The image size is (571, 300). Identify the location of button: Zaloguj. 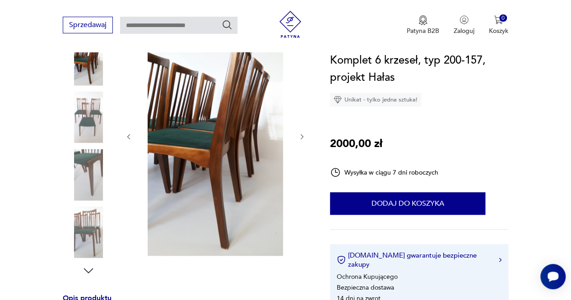
(464, 25).